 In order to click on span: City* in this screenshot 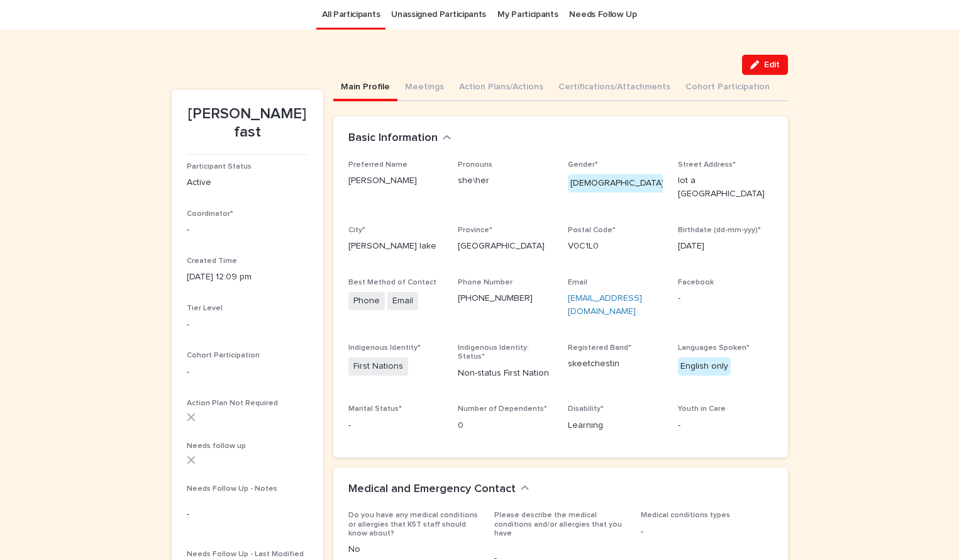, I will do `click(356, 230)`.